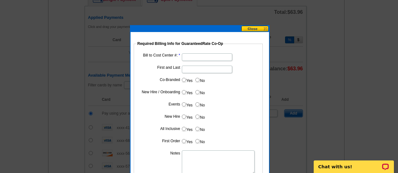 This screenshot has width=398, height=173. What do you see at coordinates (159, 55) in the screenshot?
I see `label: Bill to Cost Center #:` at bounding box center [159, 55].